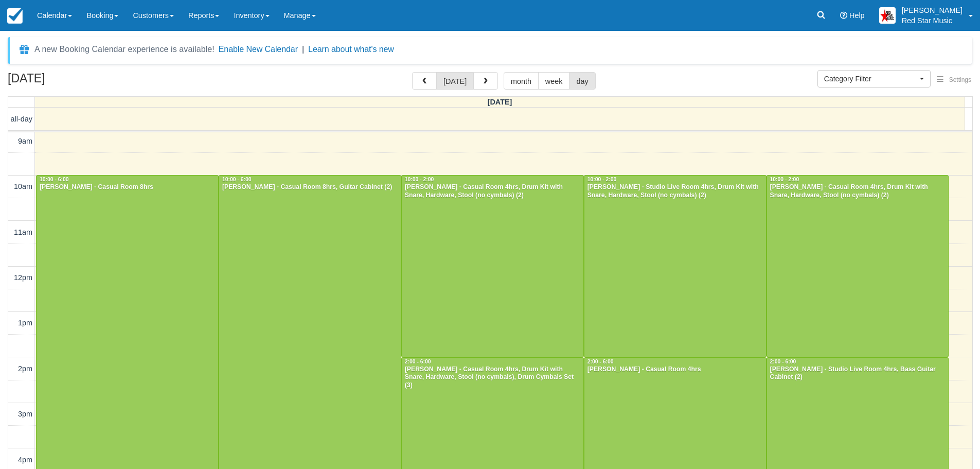 The width and height of the screenshot is (980, 469). What do you see at coordinates (874, 78) in the screenshot?
I see `button: Category Filter` at bounding box center [874, 78].